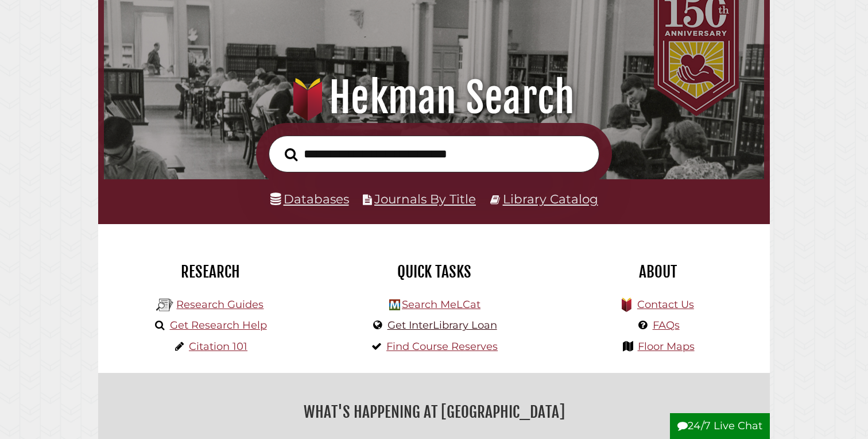 The width and height of the screenshot is (868, 439). I want to click on i: Search, so click(291, 154).